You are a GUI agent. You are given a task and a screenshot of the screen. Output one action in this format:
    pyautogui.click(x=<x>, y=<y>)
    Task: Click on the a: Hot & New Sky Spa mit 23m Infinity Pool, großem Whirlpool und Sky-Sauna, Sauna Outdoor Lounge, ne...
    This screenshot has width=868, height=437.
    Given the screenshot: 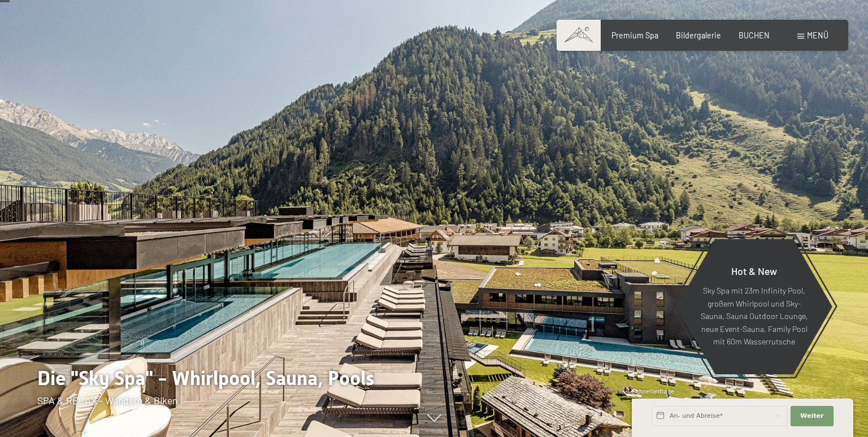 What is the action you would take?
    pyautogui.click(x=754, y=307)
    